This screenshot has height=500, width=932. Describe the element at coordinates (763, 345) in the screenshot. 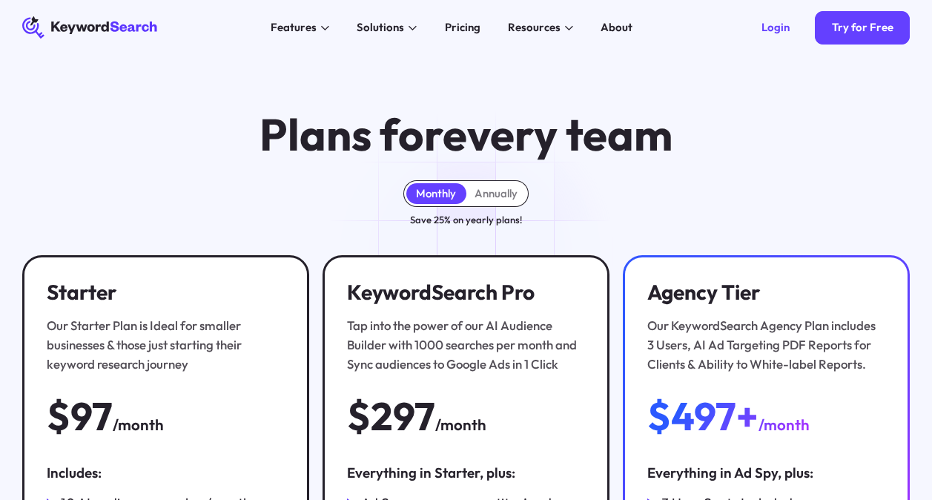

I see `div: Our KeywordSearch Agency Plan includes 3 Users, AI Ad Targeting PDF Reports for Clients & Ability...` at that location.